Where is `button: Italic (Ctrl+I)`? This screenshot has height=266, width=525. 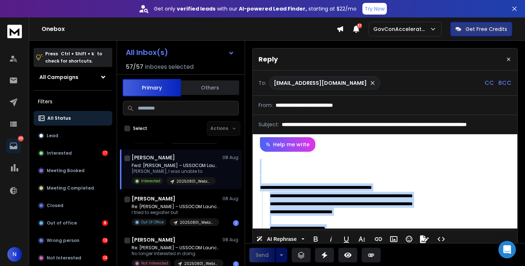 button: Italic (Ctrl+I) is located at coordinates (331, 240).